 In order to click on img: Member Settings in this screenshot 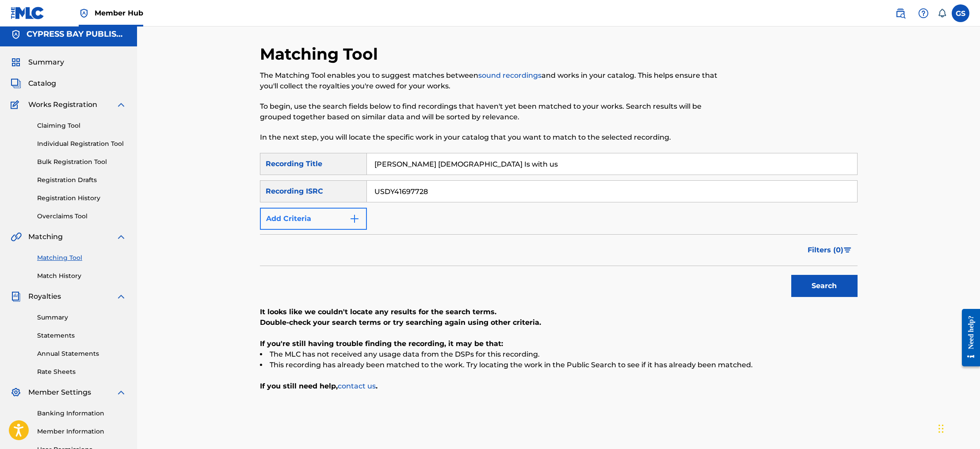, I will do `click(16, 393)`.